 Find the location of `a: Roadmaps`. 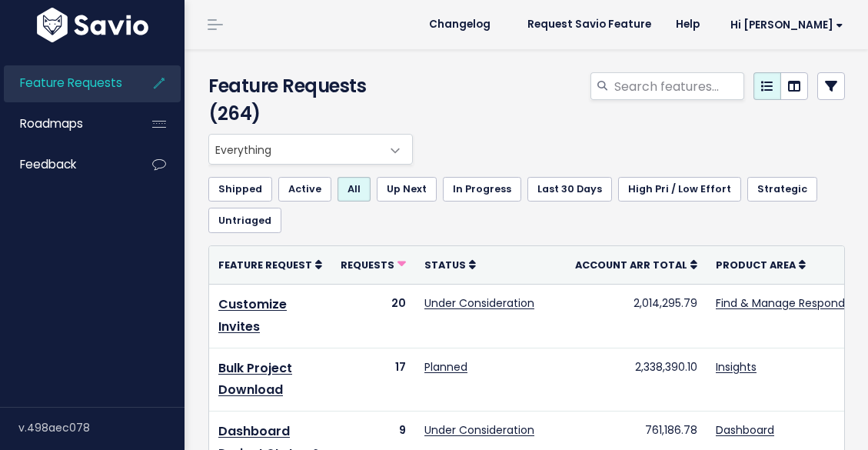

a: Roadmaps is located at coordinates (65, 124).